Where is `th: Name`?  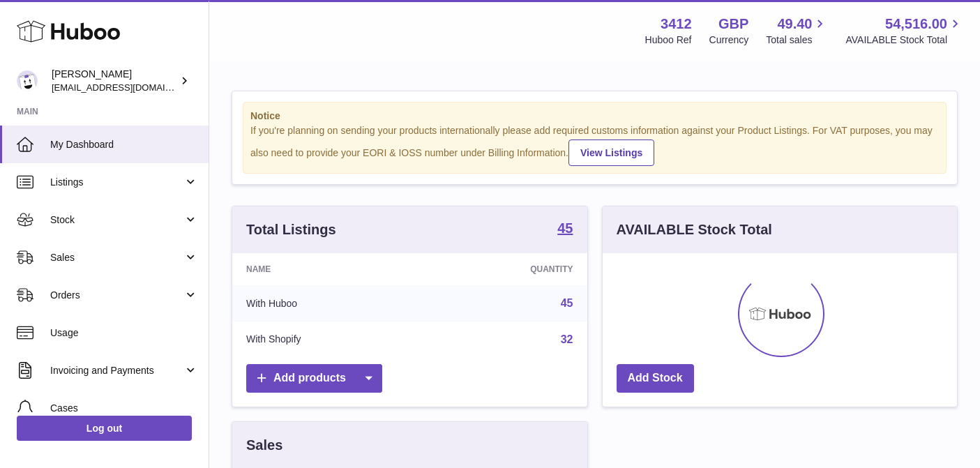 th: Name is located at coordinates (328, 269).